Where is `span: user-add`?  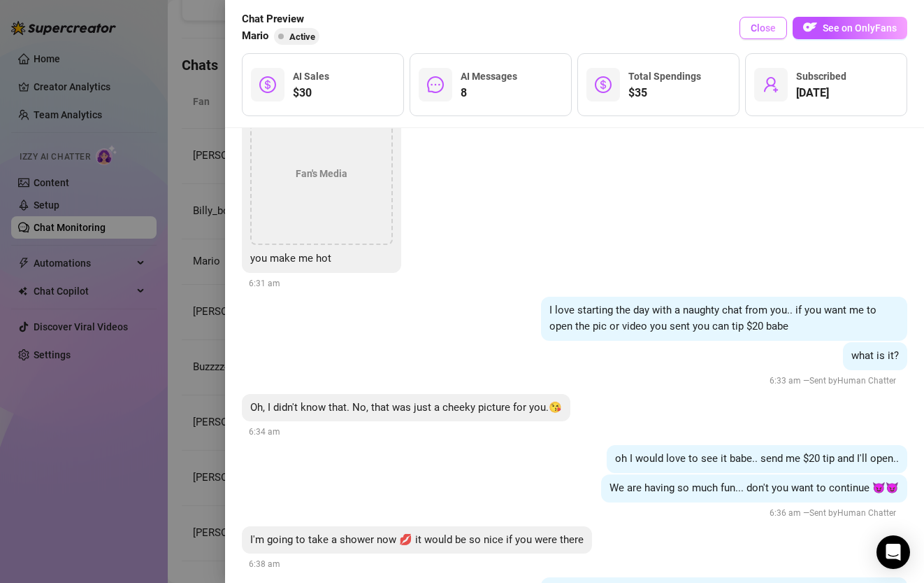
span: user-add is located at coordinates (771, 85).